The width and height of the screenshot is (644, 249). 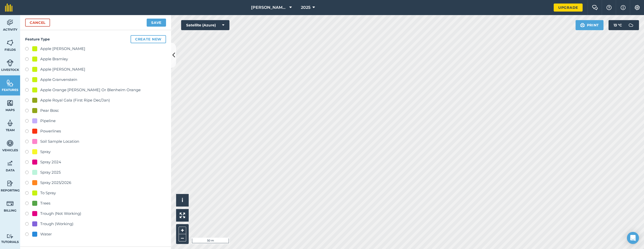 What do you see at coordinates (56, 183) in the screenshot?
I see `div: Spray 2025/2026` at bounding box center [56, 183].